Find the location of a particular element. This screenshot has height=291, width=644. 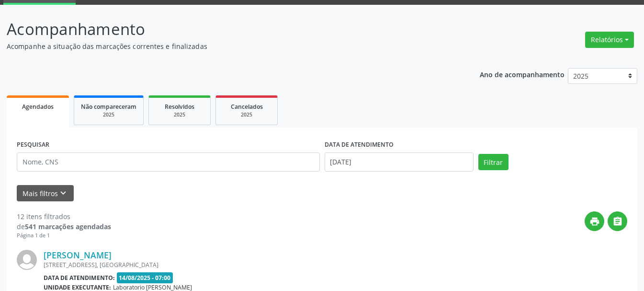

button: Relatórios is located at coordinates (610, 40).